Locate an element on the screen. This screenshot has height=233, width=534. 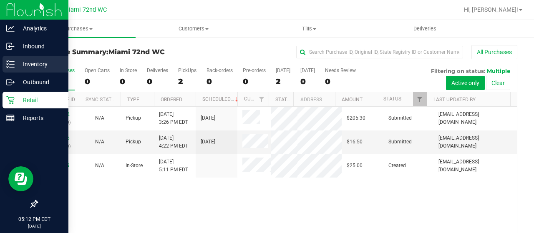
button: Active only is located at coordinates (465, 83).